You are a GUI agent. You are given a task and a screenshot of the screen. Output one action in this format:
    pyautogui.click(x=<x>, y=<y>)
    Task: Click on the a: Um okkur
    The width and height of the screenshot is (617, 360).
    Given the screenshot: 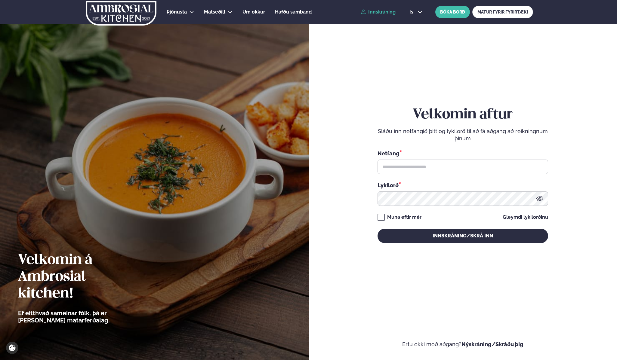 What is the action you would take?
    pyautogui.click(x=254, y=12)
    